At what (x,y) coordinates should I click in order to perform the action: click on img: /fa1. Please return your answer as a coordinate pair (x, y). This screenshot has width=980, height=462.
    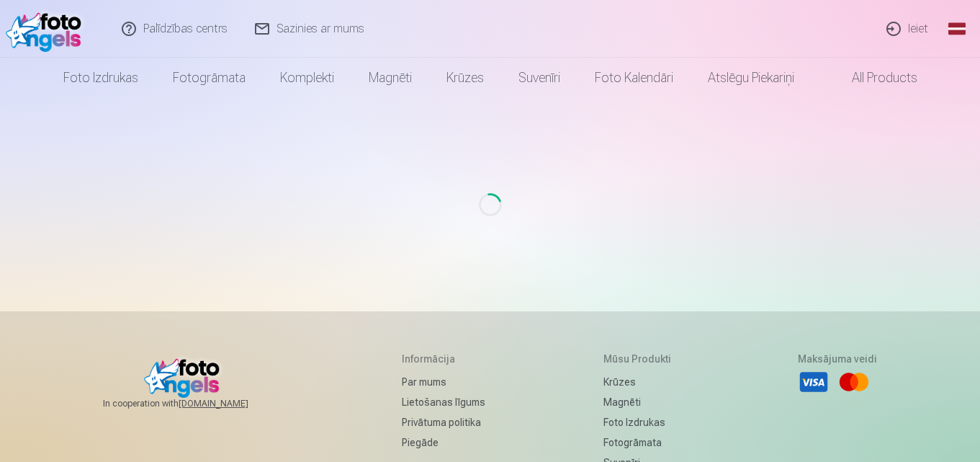
    Looking at the image, I should click on (47, 29).